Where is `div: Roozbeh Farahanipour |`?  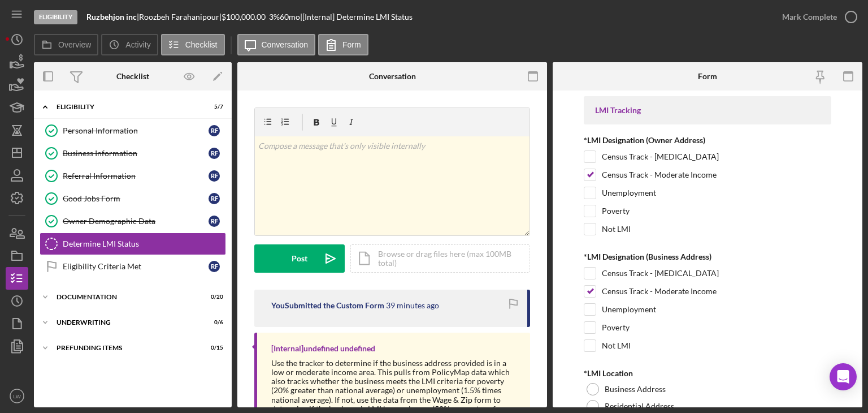 div: Roozbeh Farahanipour | is located at coordinates (181, 17).